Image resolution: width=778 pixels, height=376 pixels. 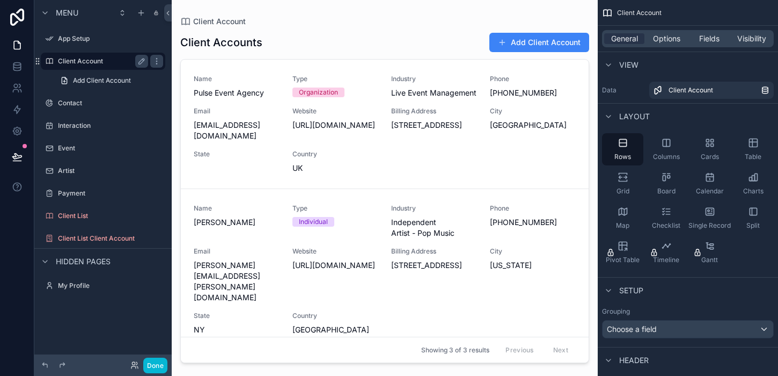 I want to click on a: App Setup, so click(x=103, y=39).